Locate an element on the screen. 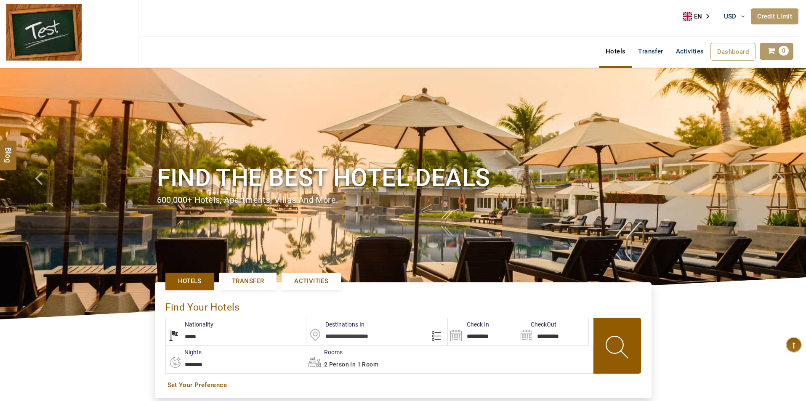 This screenshot has width=806, height=401. a: Credit Limit is located at coordinates (774, 16).